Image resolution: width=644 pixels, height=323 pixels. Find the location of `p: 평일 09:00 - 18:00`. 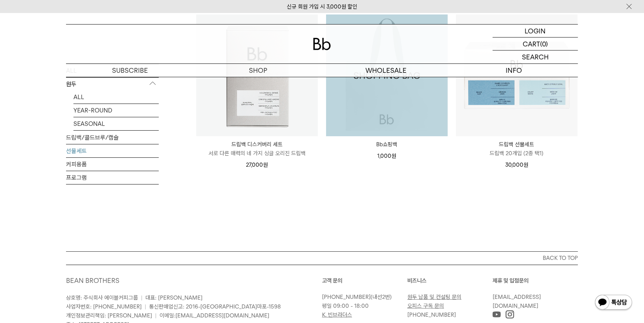

p: 평일 09:00 - 18:00 is located at coordinates (363, 305).